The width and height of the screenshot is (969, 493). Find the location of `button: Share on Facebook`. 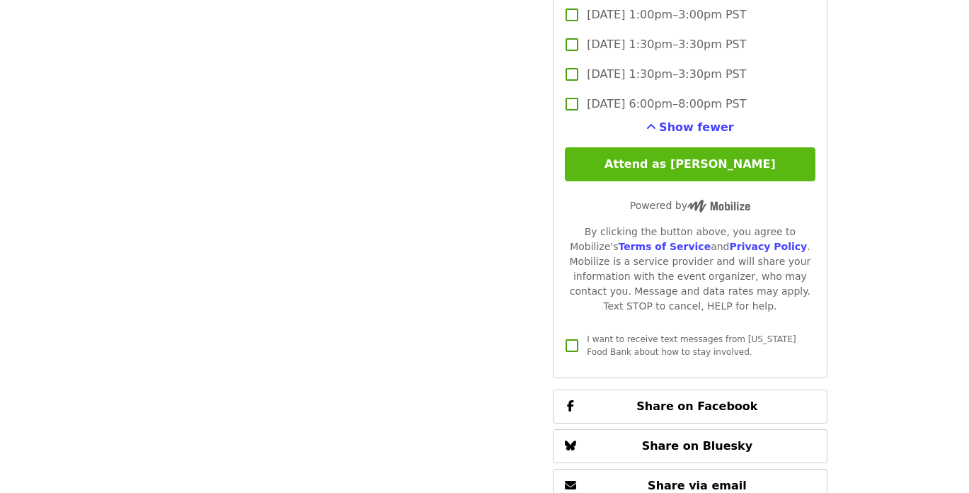

button: Share on Facebook is located at coordinates (689, 406).